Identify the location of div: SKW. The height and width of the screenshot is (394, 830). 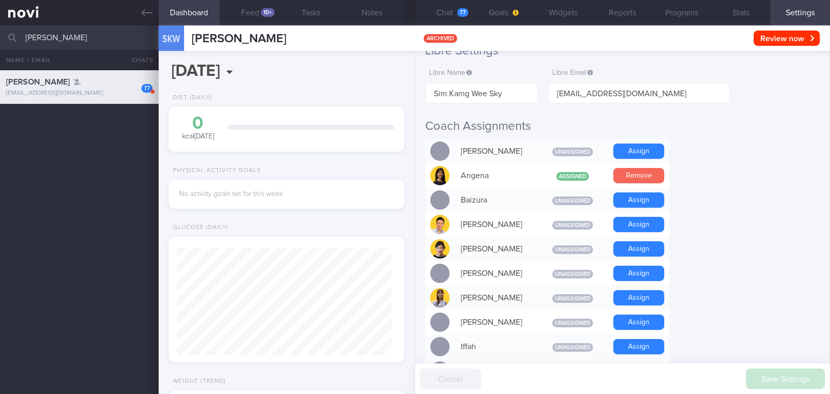
(171, 39).